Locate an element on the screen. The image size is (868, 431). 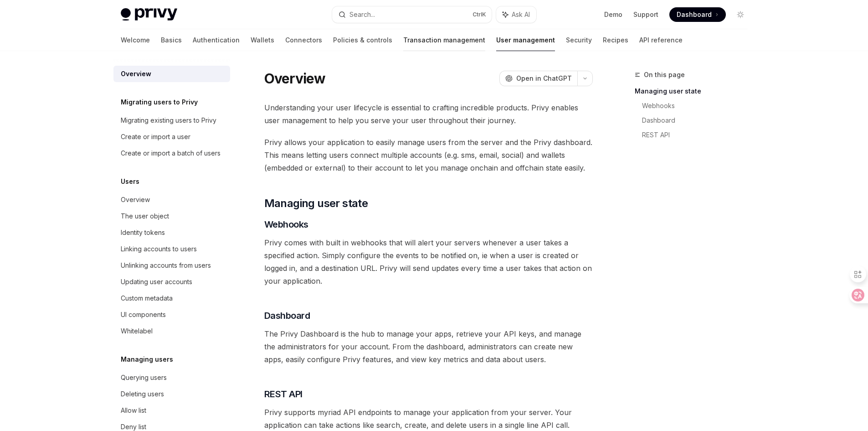
div: Create or import a batch of users is located at coordinates (170, 153).